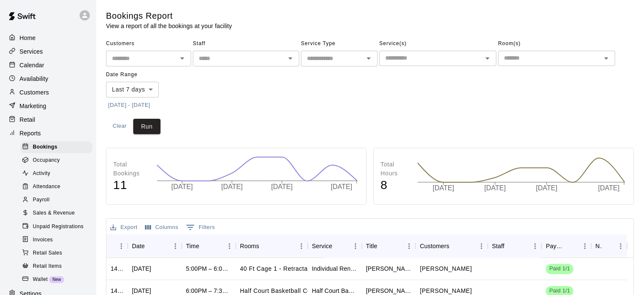 The height and width of the screenshot is (295, 644). Describe the element at coordinates (131, 185) in the screenshot. I see `h4: 11` at that location.